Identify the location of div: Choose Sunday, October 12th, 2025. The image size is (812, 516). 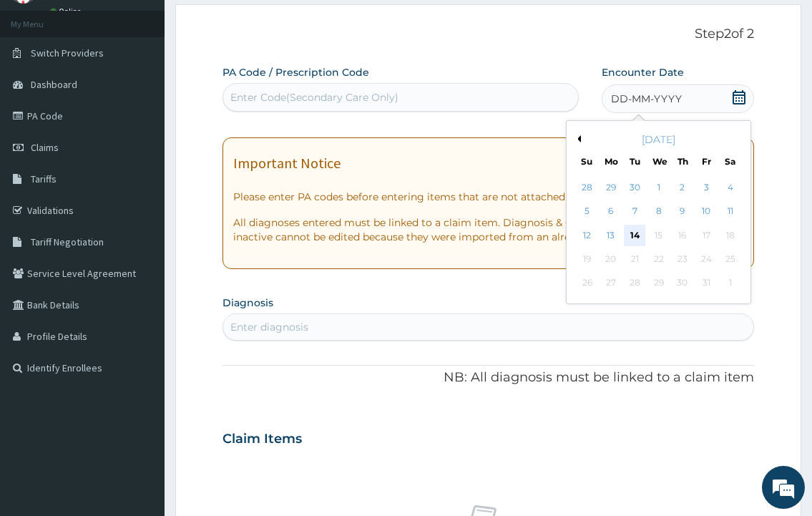
(586, 235).